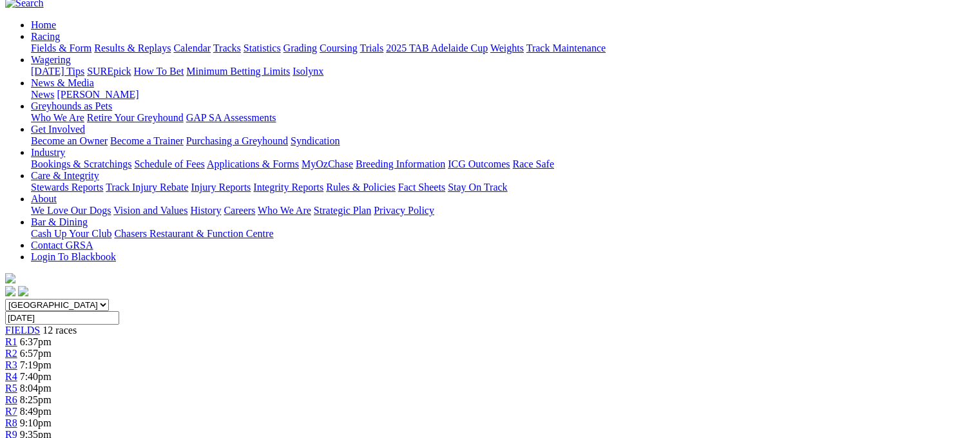 The height and width of the screenshot is (438, 980). I want to click on a: R3, so click(11, 365).